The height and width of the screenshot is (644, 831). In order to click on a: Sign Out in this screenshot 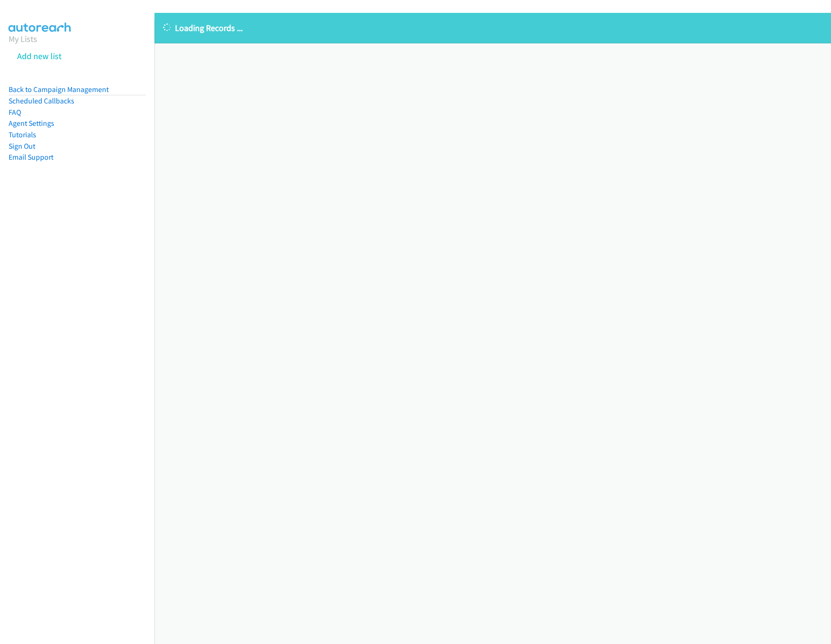, I will do `click(22, 146)`.